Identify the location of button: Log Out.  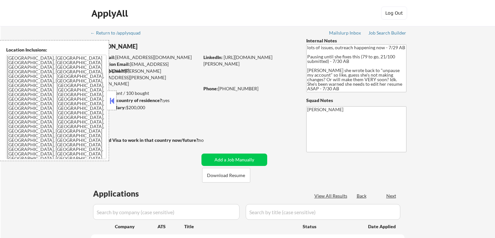
(394, 13).